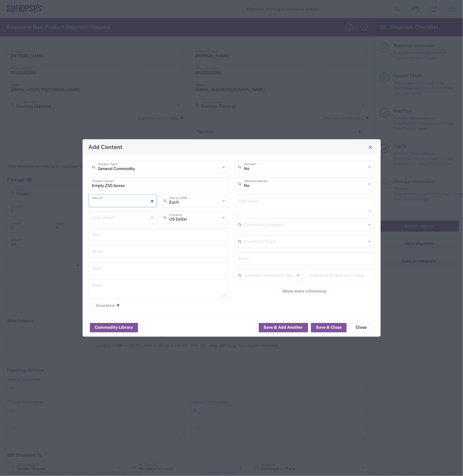 The height and width of the screenshot is (476, 463). What do you see at coordinates (283, 328) in the screenshot?
I see `button: Save & Add Another` at bounding box center [283, 328].